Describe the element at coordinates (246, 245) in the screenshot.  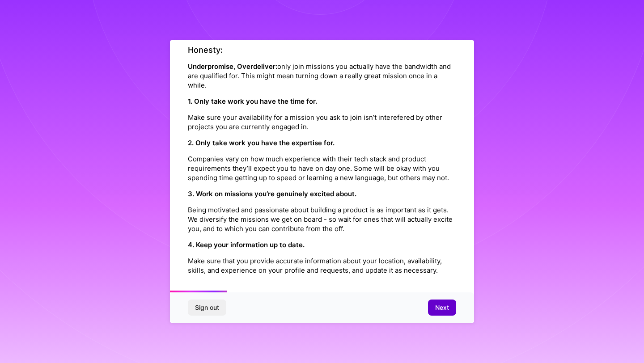
I see `strong: 4. Keep your information up to date.` at that location.